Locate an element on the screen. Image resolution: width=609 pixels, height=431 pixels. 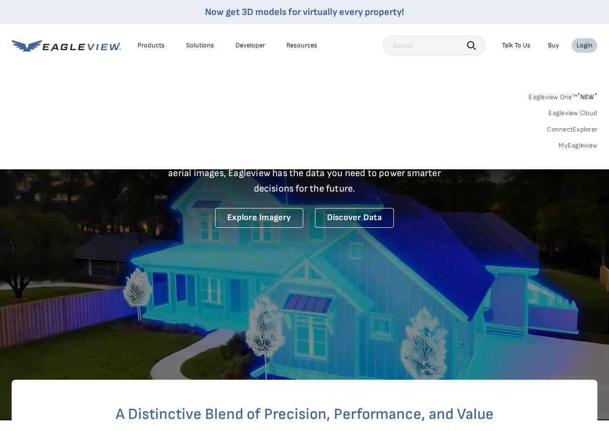
a: Now get 3D models for virtually every property! is located at coordinates (304, 12).